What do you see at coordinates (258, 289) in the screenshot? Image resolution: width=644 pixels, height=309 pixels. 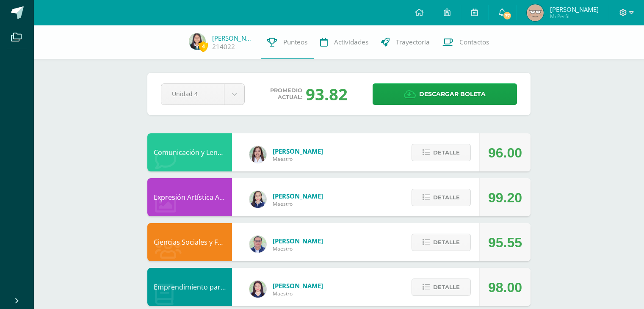 I see `img: a452c7054714546f759a1a740f2e8572.png` at bounding box center [258, 289].